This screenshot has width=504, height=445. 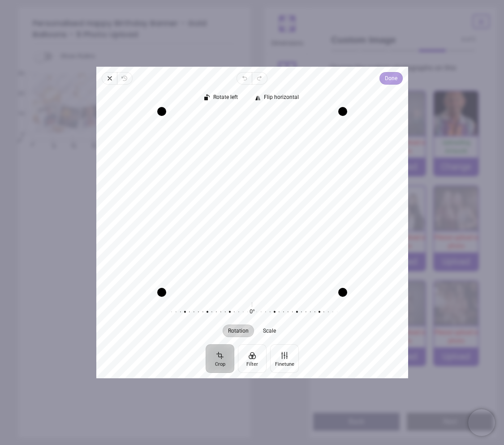 I want to click on div: Show Rulers, so click(x=145, y=56).